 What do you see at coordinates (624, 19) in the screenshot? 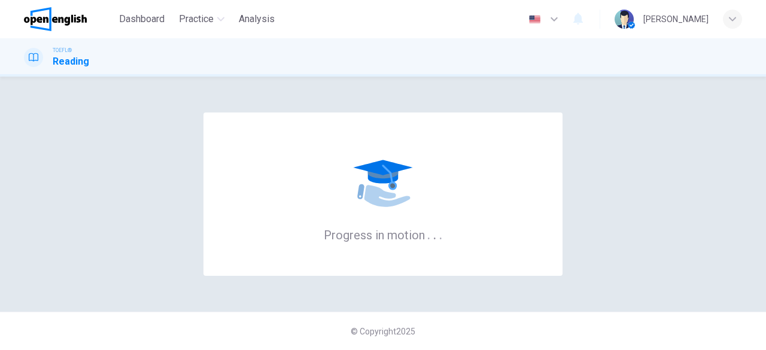
I see `img: Profile picture` at bounding box center [624, 19].